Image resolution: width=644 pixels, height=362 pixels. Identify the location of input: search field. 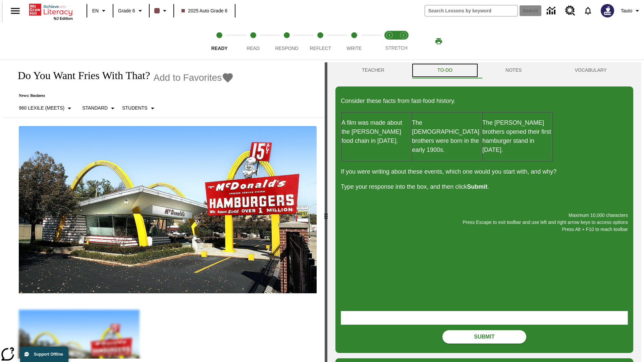
(471, 11).